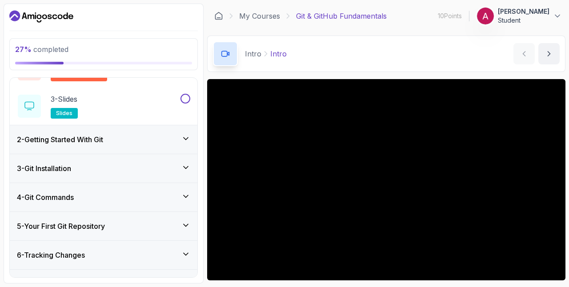  Describe the element at coordinates (104, 197) in the screenshot. I see `button: 4-Git Commands` at that location.